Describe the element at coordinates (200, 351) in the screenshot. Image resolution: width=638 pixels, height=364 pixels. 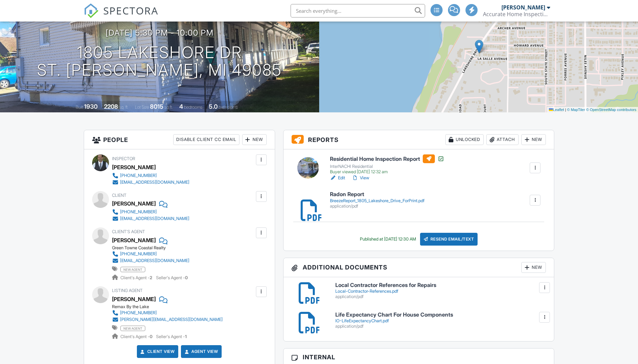
I see `a: Agent View` at that location.